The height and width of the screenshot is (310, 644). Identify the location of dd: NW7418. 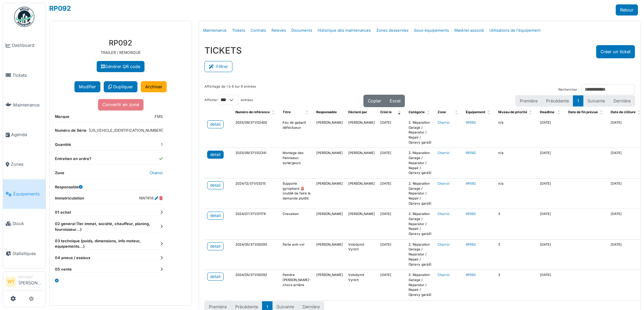
(151, 198).